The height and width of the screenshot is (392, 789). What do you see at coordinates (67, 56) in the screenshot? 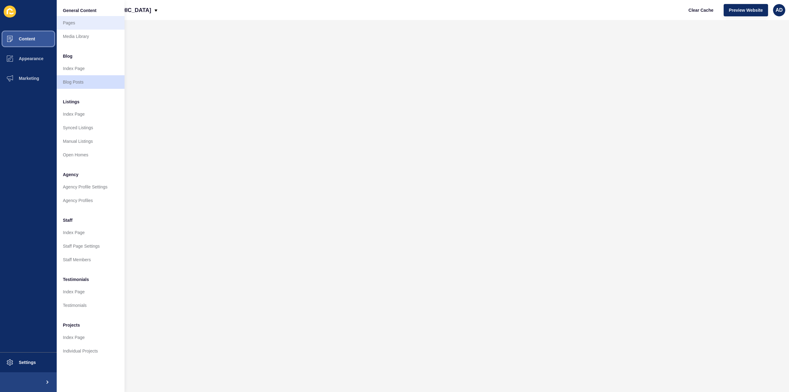
I see `span: Blog` at bounding box center [67, 56].